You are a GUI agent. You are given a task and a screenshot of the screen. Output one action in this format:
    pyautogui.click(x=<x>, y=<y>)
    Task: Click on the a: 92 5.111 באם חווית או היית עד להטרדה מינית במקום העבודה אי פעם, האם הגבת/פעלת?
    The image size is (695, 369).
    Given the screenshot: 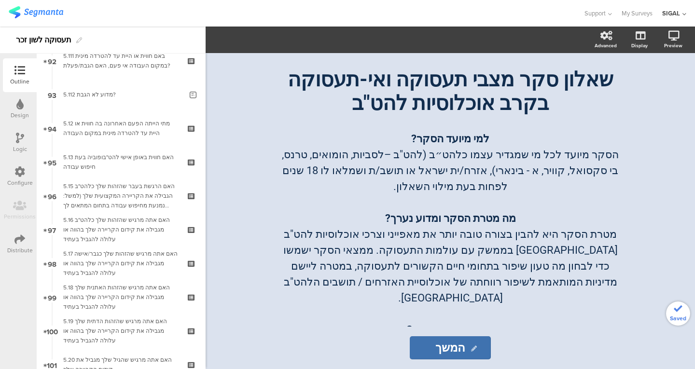 What is the action you would take?
    pyautogui.click(x=121, y=61)
    